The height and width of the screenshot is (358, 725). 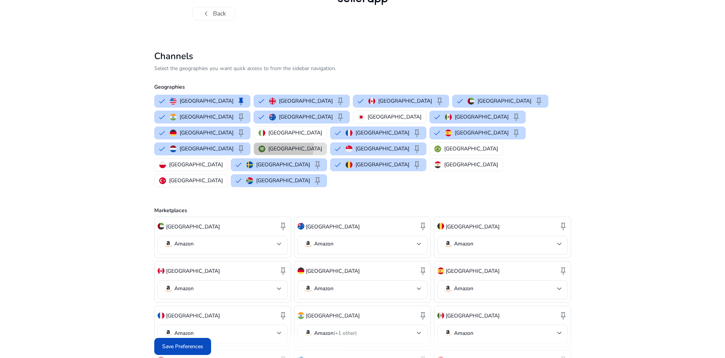 What do you see at coordinates (273, 101) in the screenshot?
I see `img: uk.svg` at bounding box center [273, 101].